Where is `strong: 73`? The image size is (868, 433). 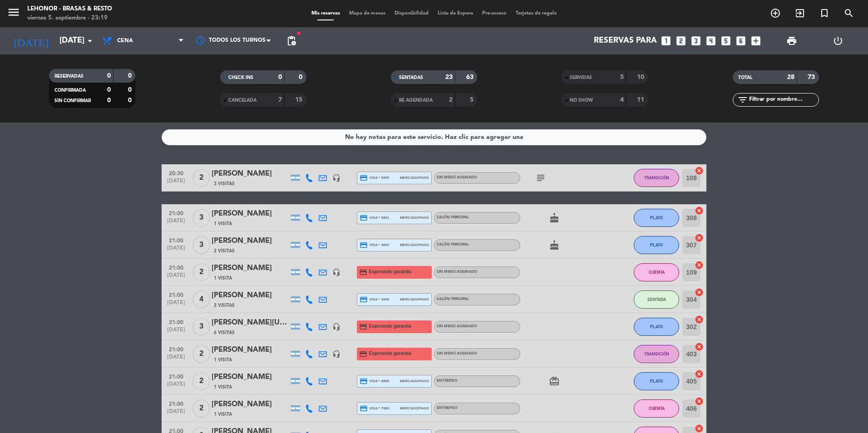 strong: 73 is located at coordinates (813, 77).